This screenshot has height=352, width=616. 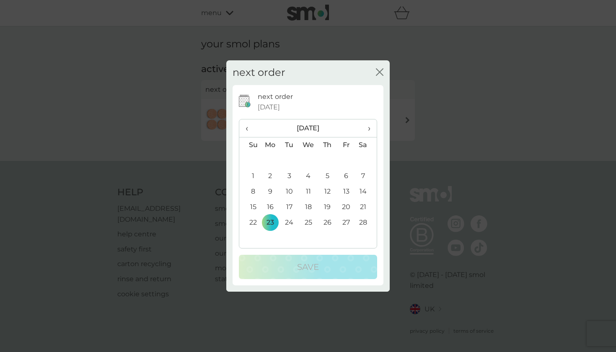 What do you see at coordinates (328, 223) in the screenshot?
I see `td: 26` at bounding box center [328, 223].